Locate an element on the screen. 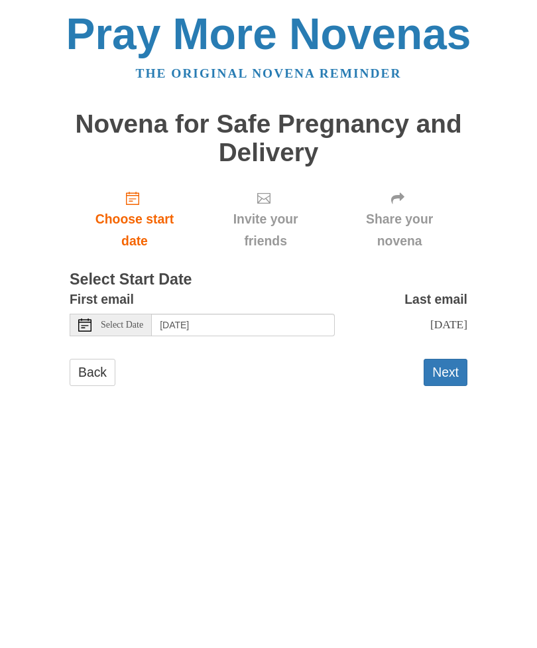 This screenshot has width=537, height=648. h1: Novena for Safe Pregnancy and Delivery is located at coordinates (269, 138).